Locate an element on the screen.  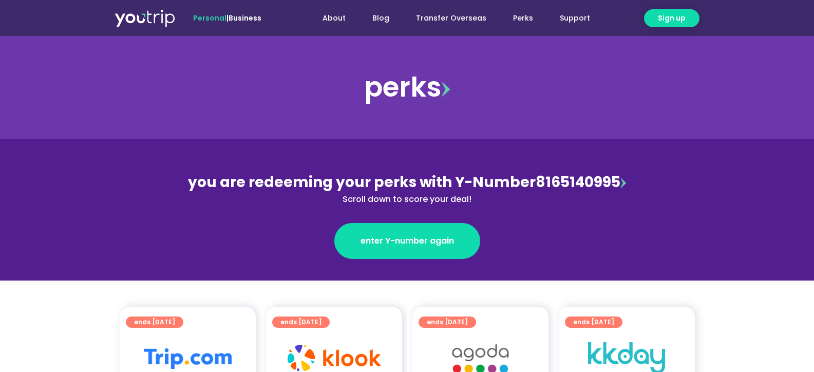
div: 8165140995 is located at coordinates (407, 189).